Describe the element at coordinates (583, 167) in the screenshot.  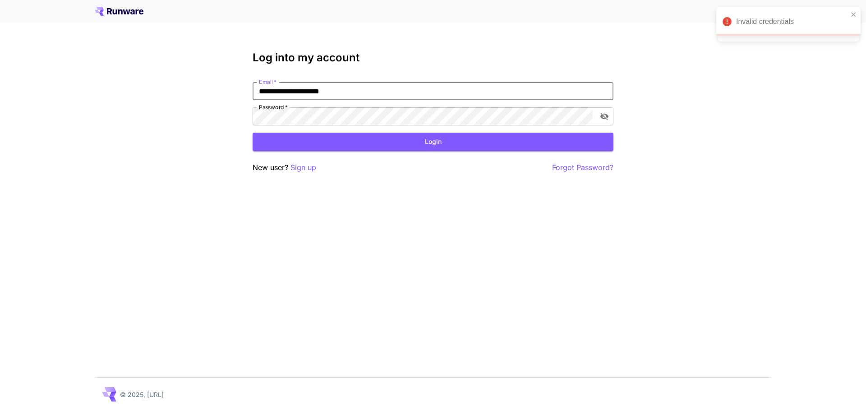
I see `button: Forgot Password?` at that location.